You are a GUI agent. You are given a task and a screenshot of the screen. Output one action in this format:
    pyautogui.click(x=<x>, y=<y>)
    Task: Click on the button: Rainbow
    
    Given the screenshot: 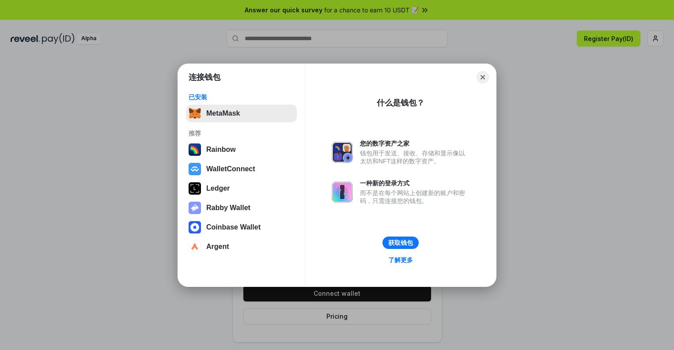 What is the action you would take?
    pyautogui.click(x=241, y=150)
    